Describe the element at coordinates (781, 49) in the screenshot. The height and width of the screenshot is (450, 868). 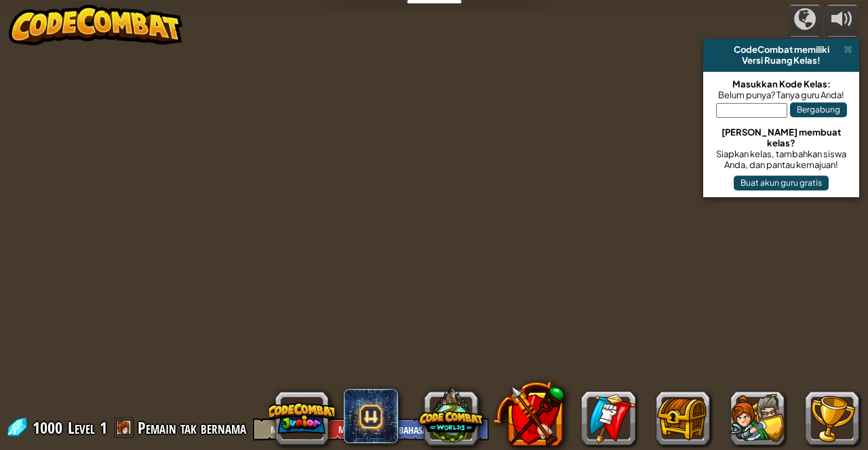
I see `div: CodeCombat memiliki` at that location.